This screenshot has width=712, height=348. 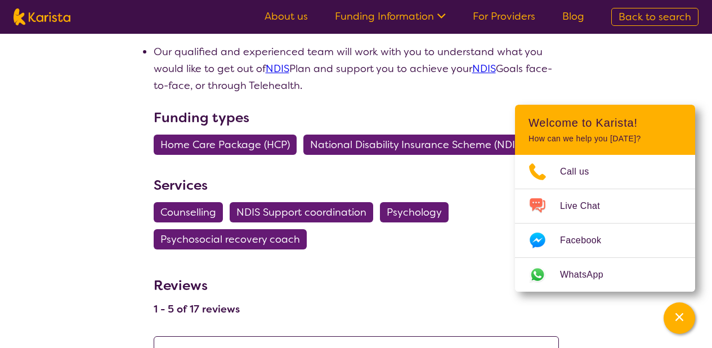 I want to click on span: Facebook, so click(x=587, y=240).